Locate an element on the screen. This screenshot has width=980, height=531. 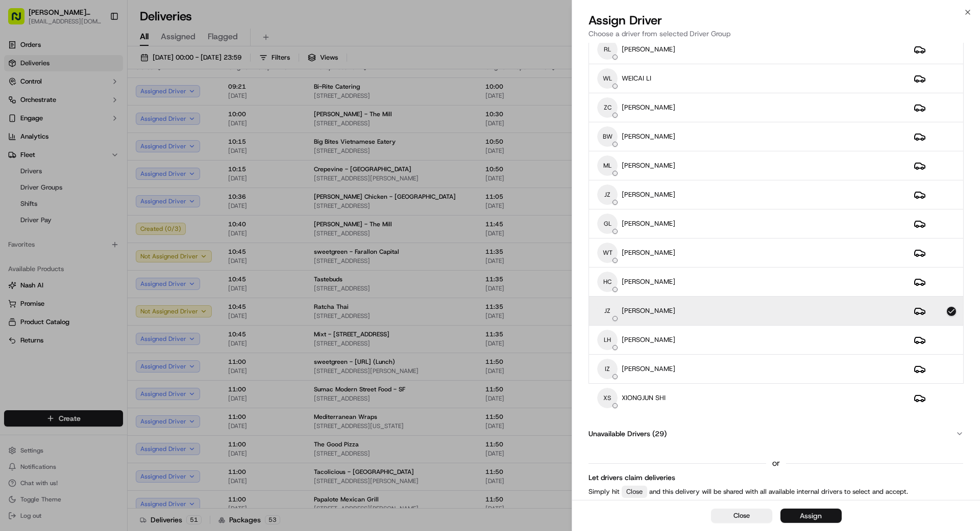
h2: Let drivers claim deliveries is located at coordinates (776, 477).